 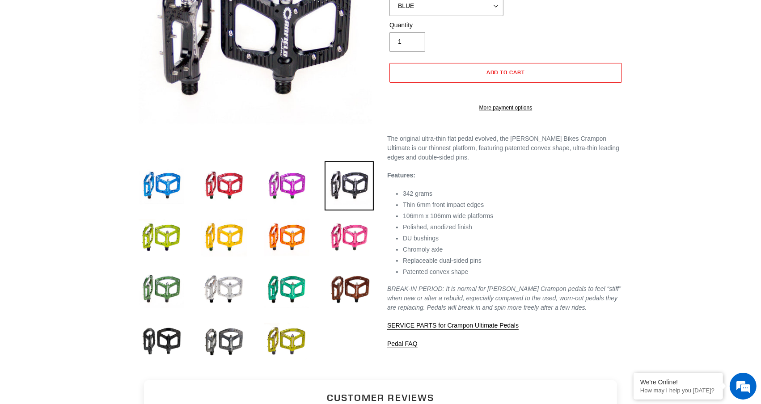 What do you see at coordinates (514, 250) in the screenshot?
I see `li: Chromoly axle` at bounding box center [514, 250].